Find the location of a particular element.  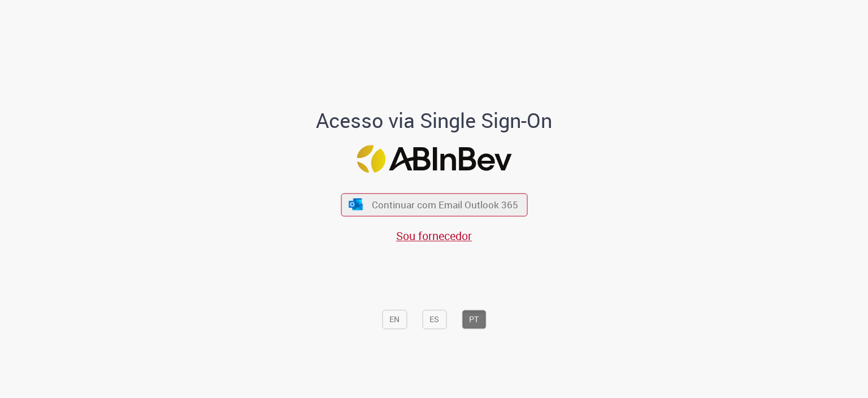

img: Logo ABInBev is located at coordinates (434, 159).